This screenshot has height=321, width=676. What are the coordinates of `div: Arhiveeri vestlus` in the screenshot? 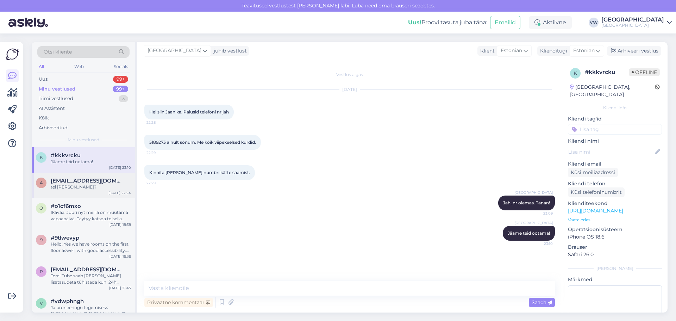 It's located at (634, 51).